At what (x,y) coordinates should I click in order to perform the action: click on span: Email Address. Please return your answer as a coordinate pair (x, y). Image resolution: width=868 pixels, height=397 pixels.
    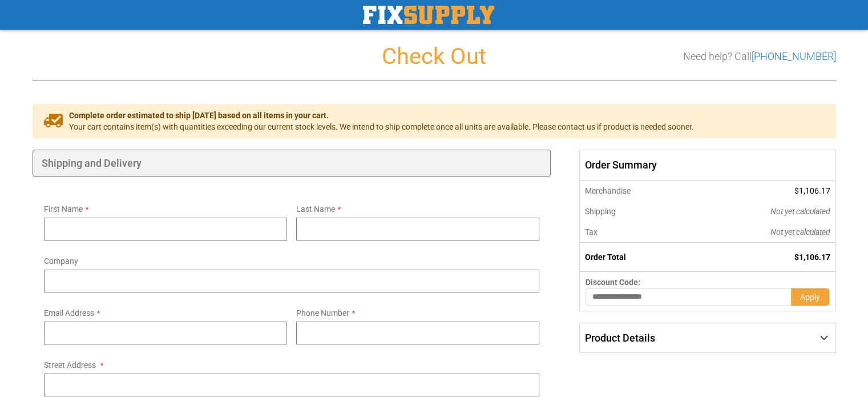
    Looking at the image, I should click on (69, 313).